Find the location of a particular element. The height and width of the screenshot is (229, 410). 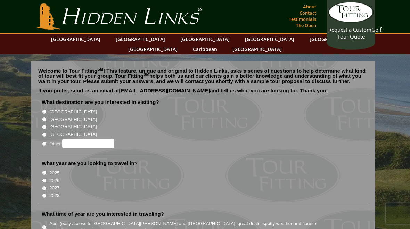

input: Other: is located at coordinates (88, 144).